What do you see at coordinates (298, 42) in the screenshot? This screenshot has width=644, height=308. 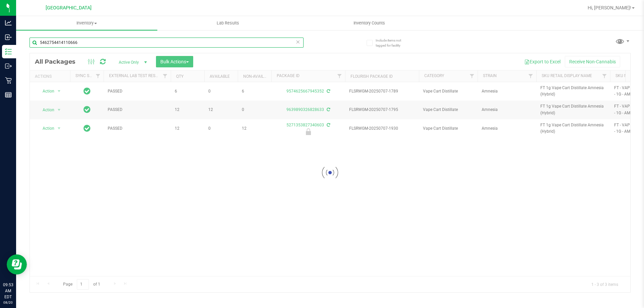 I see `span: Clear` at bounding box center [298, 42].